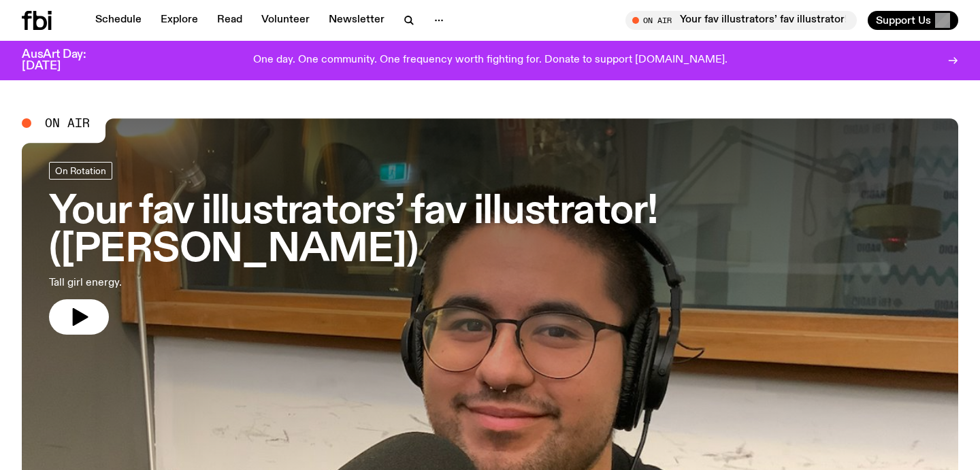  What do you see at coordinates (179, 20) in the screenshot?
I see `a: Explore` at bounding box center [179, 20].